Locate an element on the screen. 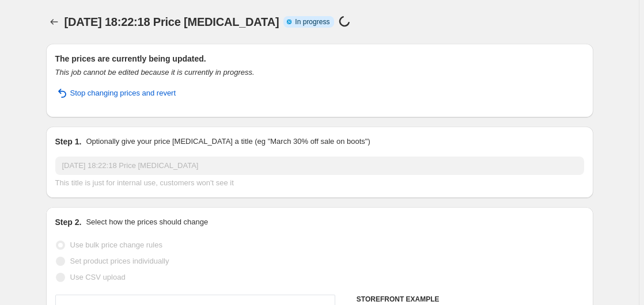 This screenshot has width=644, height=305. h6: STOREFRONT EXAMPLE is located at coordinates (470, 299).